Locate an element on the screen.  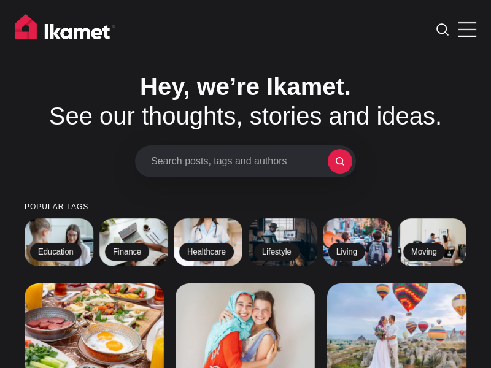
h2: Finance is located at coordinates (127, 252).